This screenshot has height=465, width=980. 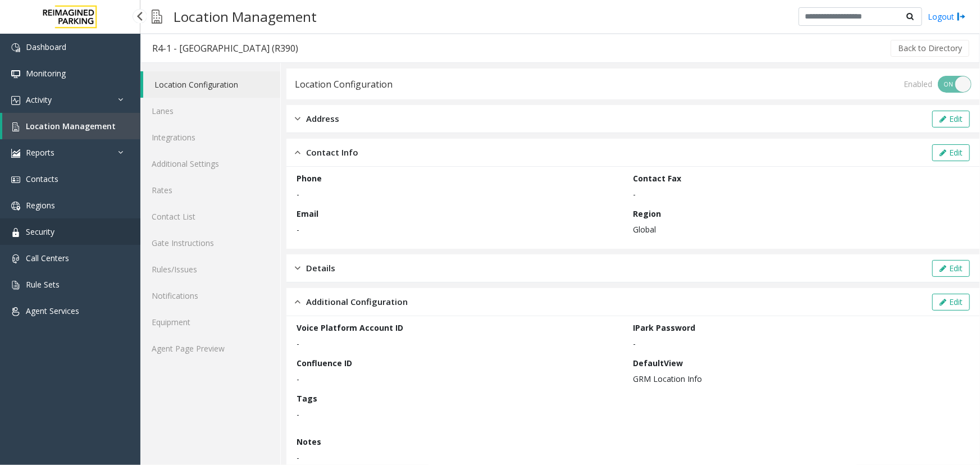 What do you see at coordinates (46, 46) in the screenshot?
I see `span: Dashboard` at bounding box center [46, 46].